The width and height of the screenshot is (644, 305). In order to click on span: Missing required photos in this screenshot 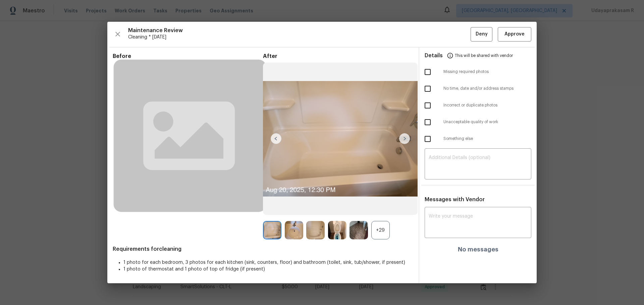, I will do `click(487, 71)`.